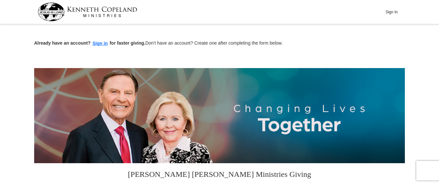 The image size is (439, 185). I want to click on p: Don't have an account? Create one after completing the form below., so click(220, 43).